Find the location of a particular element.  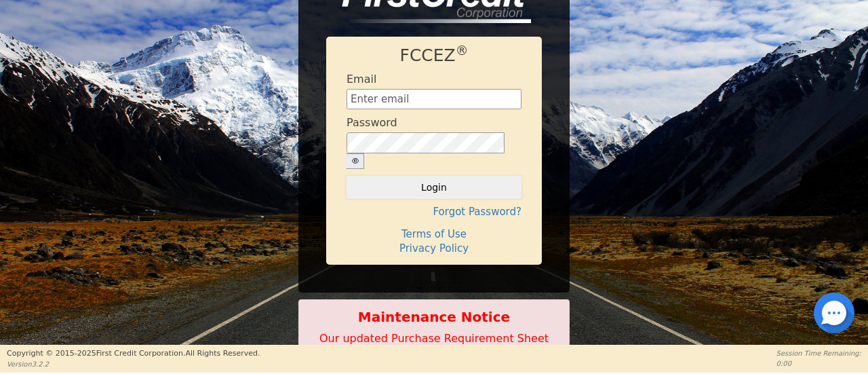

p: 0:00 is located at coordinates (819, 363).